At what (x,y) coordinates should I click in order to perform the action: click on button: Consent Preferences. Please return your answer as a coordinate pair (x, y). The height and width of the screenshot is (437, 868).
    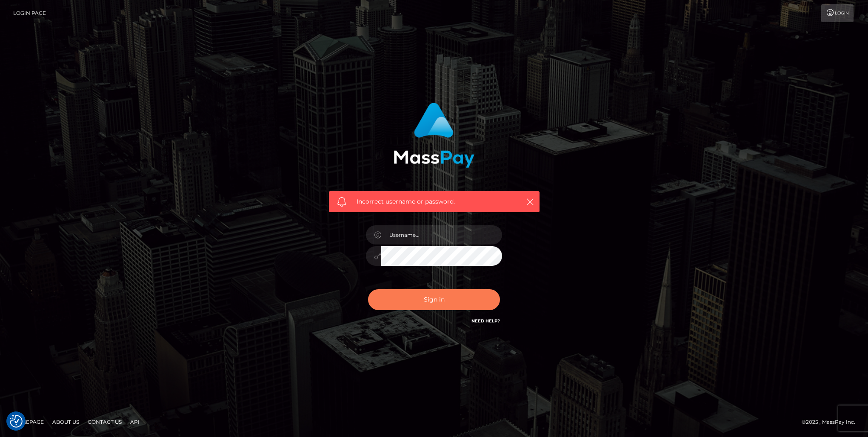
    Looking at the image, I should click on (16, 421).